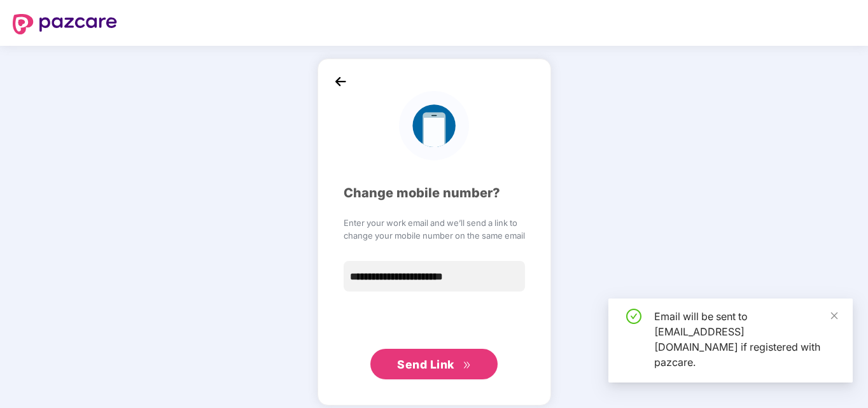  I want to click on img: back_icon, so click(340, 82).